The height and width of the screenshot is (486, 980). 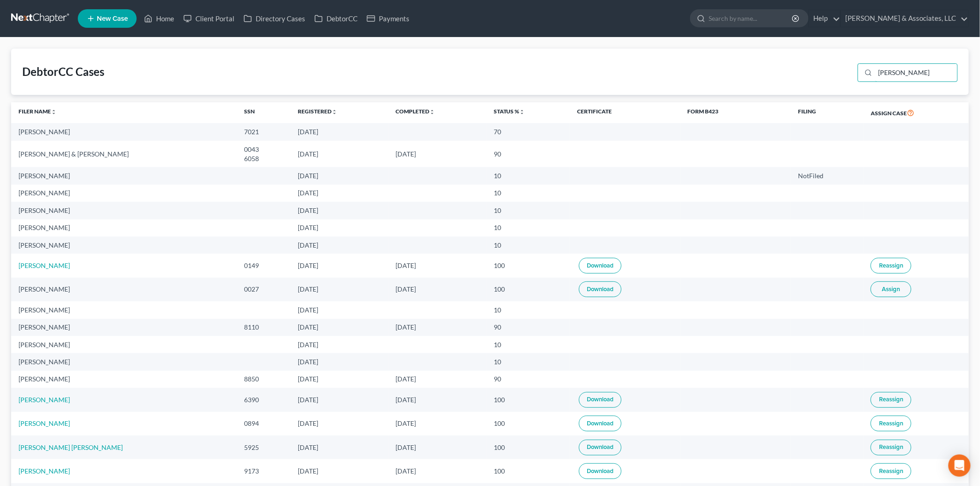 What do you see at coordinates (264, 289) in the screenshot?
I see `div: 0027` at bounding box center [264, 289].